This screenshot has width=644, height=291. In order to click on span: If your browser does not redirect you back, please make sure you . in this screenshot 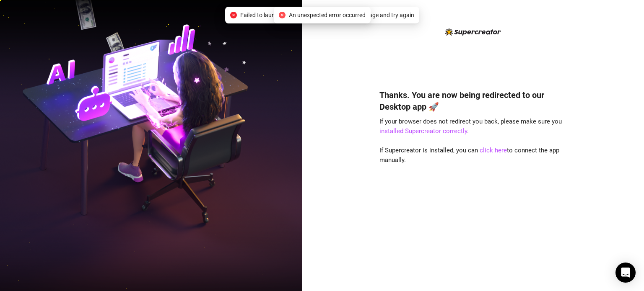, I will do `click(470, 127)`.